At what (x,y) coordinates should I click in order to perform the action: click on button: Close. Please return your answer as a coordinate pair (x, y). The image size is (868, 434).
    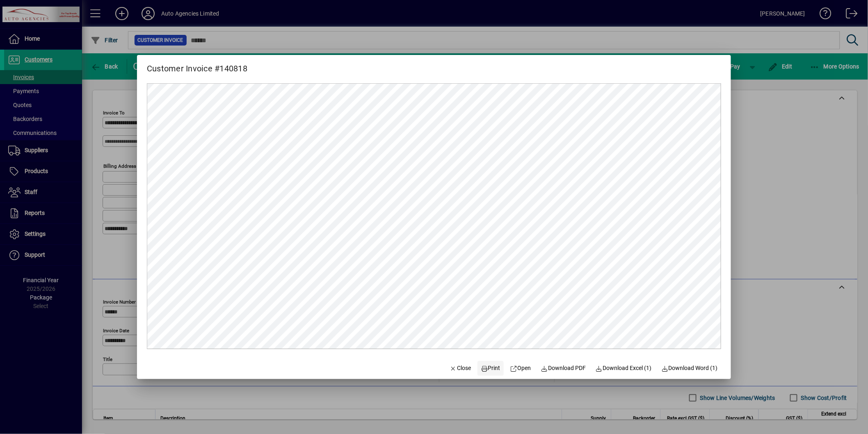
    Looking at the image, I should click on (461, 368).